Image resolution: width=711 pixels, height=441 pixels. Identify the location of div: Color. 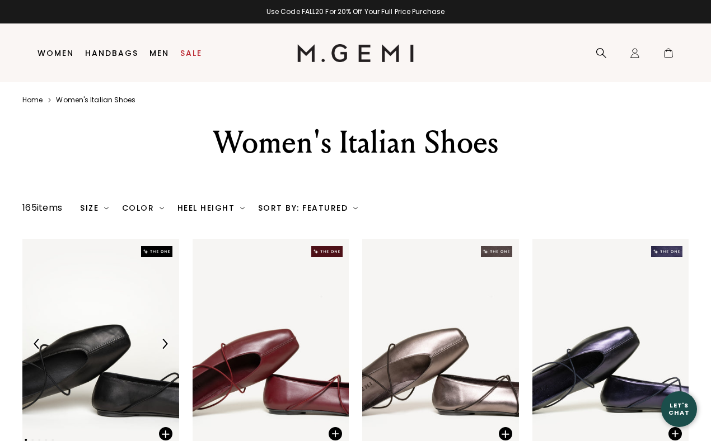
(143, 208).